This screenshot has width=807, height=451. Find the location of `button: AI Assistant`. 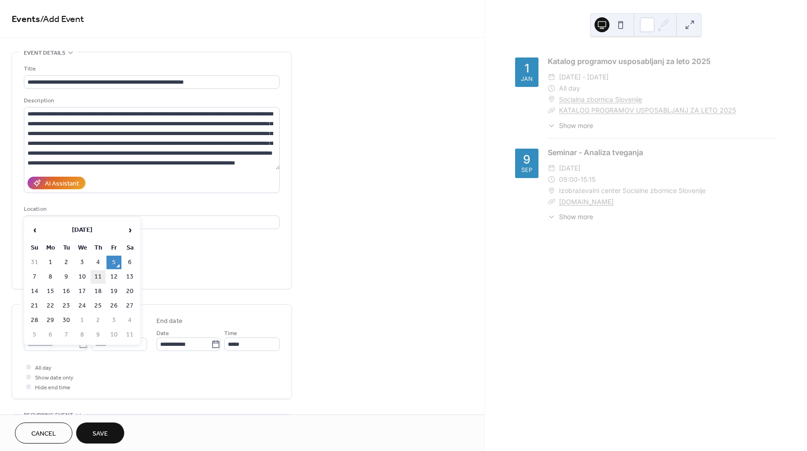

button: AI Assistant is located at coordinates (57, 183).